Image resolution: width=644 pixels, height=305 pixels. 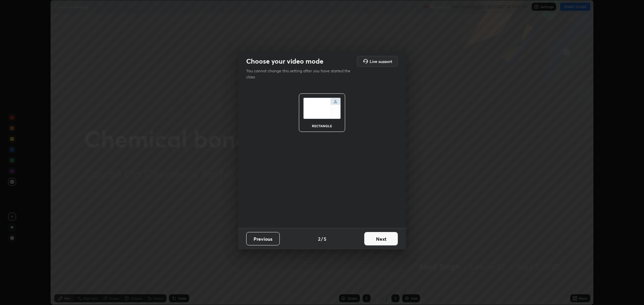 What do you see at coordinates (325, 239) in the screenshot?
I see `h4: 5` at bounding box center [325, 239].